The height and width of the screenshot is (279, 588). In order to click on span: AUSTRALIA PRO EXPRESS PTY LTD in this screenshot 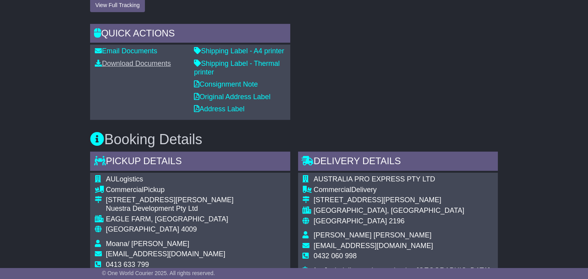, I will do `click(375, 179)`.